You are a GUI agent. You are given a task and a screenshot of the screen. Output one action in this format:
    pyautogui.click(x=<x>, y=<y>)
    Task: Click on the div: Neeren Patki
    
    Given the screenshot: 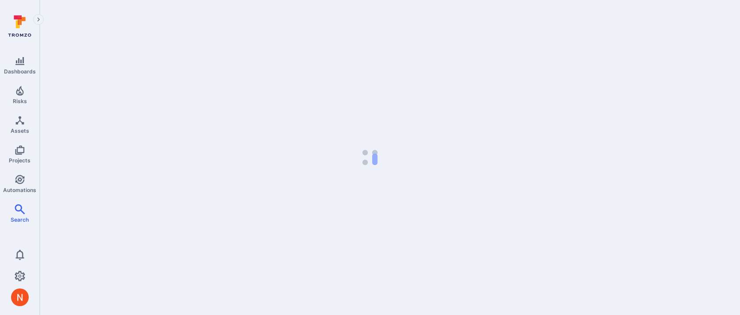 What is the action you would take?
    pyautogui.click(x=20, y=297)
    